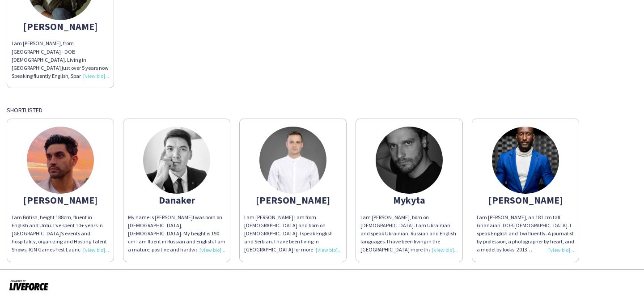 The width and height of the screenshot is (644, 302). Describe the element at coordinates (409, 200) in the screenshot. I see `div: Mykyta` at that location.